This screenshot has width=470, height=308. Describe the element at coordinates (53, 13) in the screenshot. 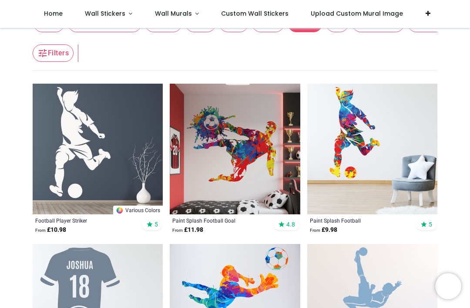

I see `span: Home` at that location.